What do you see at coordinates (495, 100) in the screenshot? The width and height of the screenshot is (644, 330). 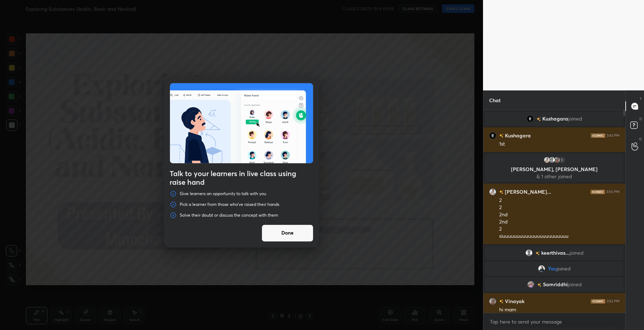 I see `p: Chat` at bounding box center [495, 100].